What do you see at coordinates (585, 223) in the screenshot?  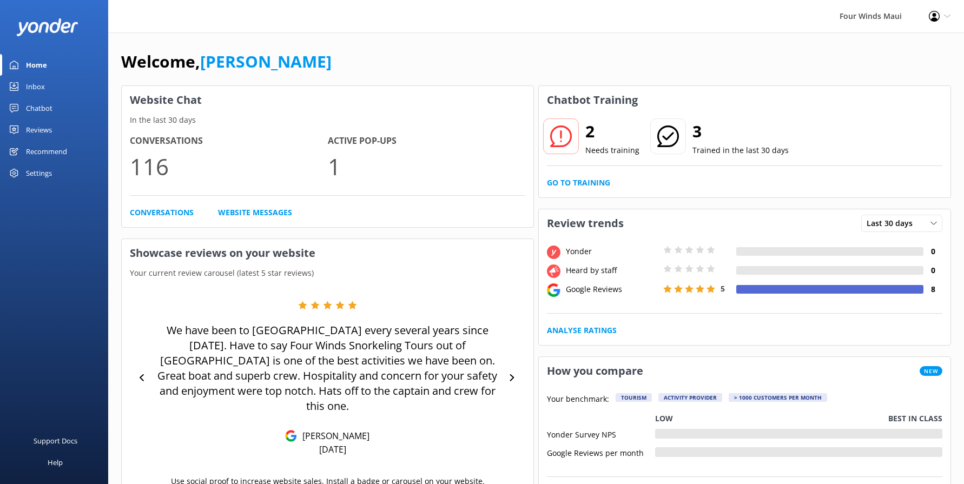 I see `h3: Review trends` at bounding box center [585, 223].